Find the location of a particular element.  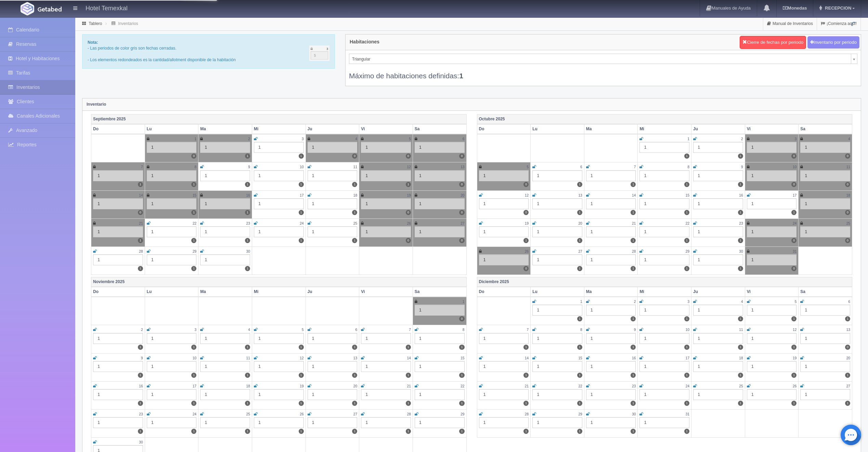

small: 12 is located at coordinates (409, 167).